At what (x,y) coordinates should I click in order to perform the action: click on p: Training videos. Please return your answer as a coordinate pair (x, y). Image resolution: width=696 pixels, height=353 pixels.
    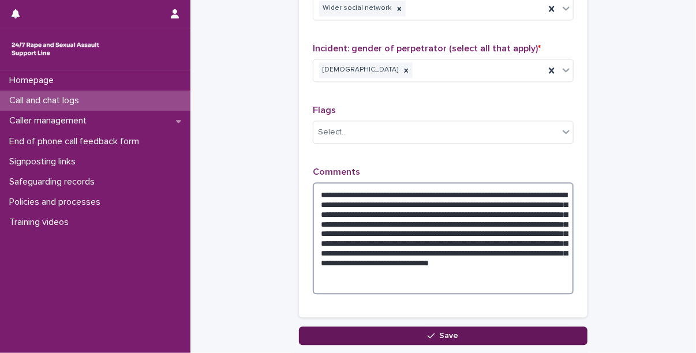
    Looking at the image, I should click on (41, 222).